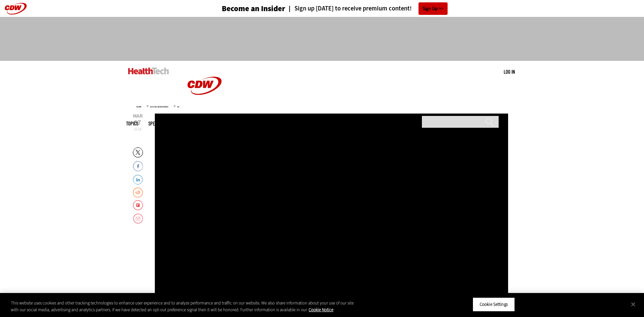 The height and width of the screenshot is (317, 644). What do you see at coordinates (267, 123) in the screenshot?
I see `a: MonITor` at bounding box center [267, 123].